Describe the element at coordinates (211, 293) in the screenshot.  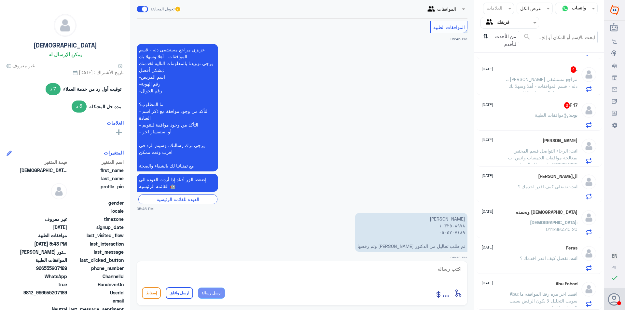
I see `button: ارسل رسالة` at that location.